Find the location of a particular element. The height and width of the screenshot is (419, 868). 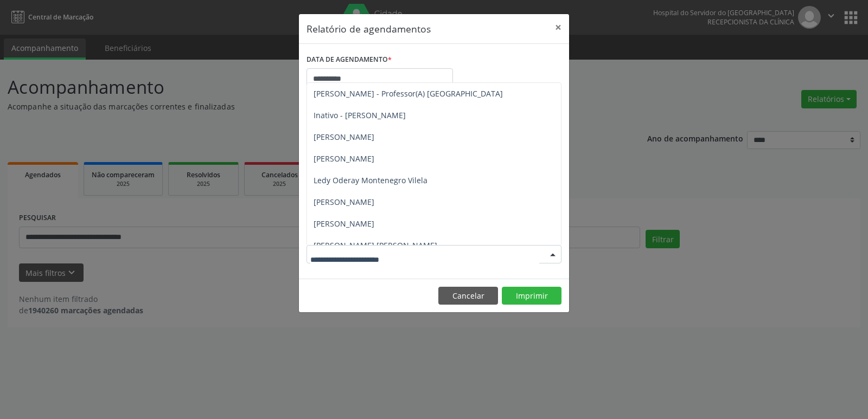

h5: Relatório de agendamentos is located at coordinates (369, 29).